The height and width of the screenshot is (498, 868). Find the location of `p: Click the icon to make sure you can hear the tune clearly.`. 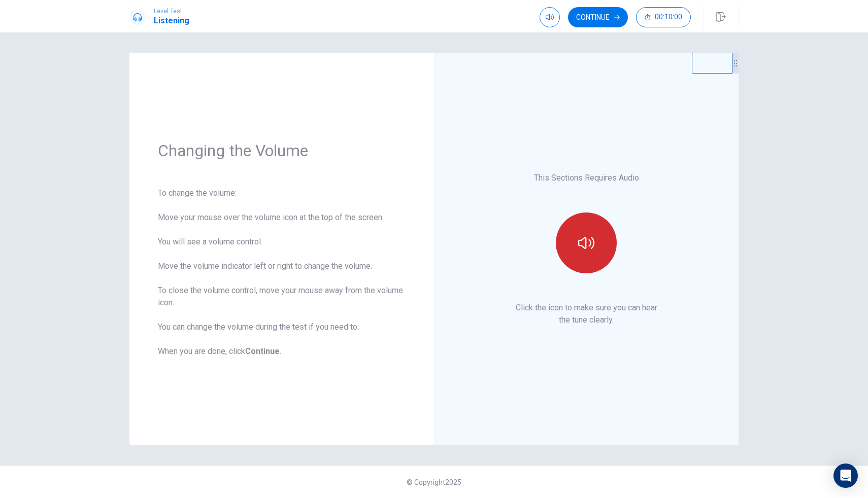

p: Click the icon to make sure you can hear the tune clearly. is located at coordinates (586, 314).